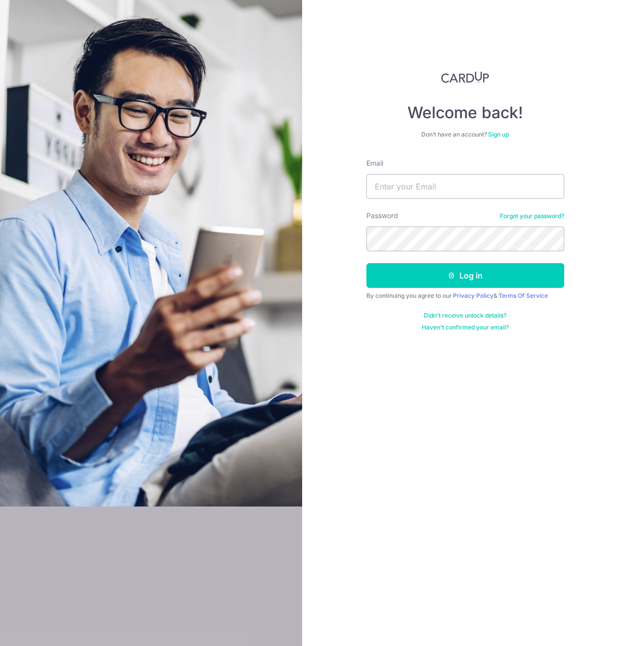  Describe the element at coordinates (532, 216) in the screenshot. I see `a: Forgot your password?` at that location.